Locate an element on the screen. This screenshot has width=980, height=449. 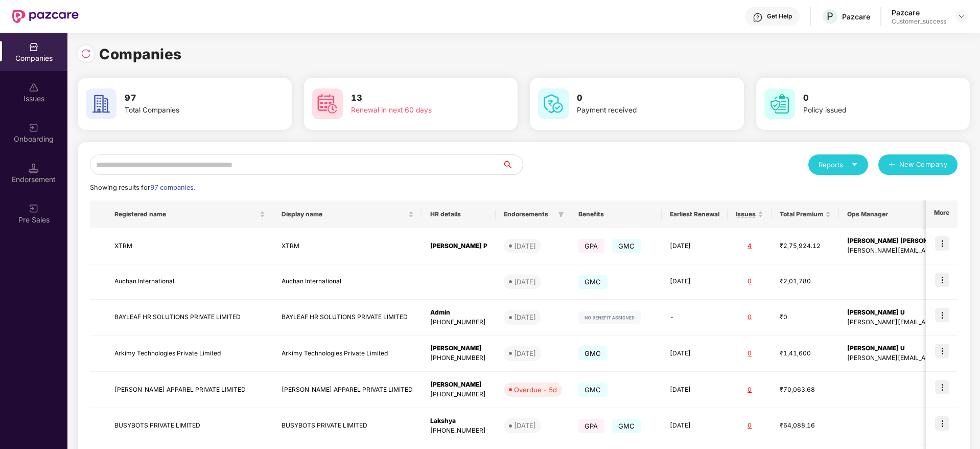
span: Registered name is located at coordinates (186, 214).